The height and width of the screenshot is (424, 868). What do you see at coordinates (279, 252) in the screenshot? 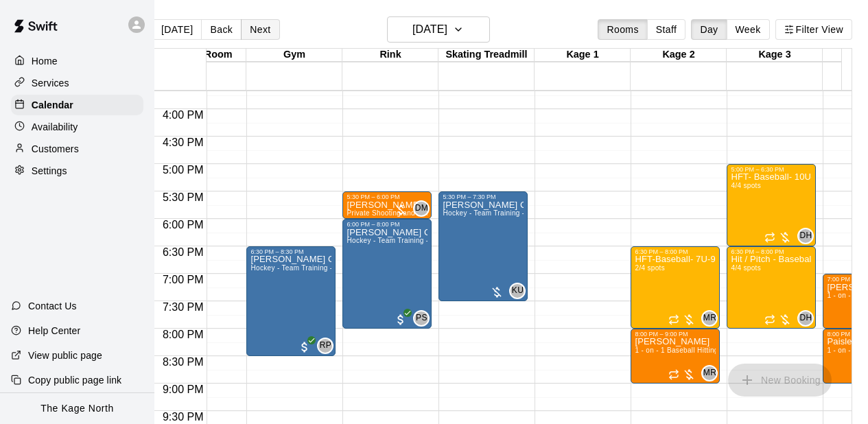
I see `div: 6:30 PM – 8:30 PM` at bounding box center [279, 252].